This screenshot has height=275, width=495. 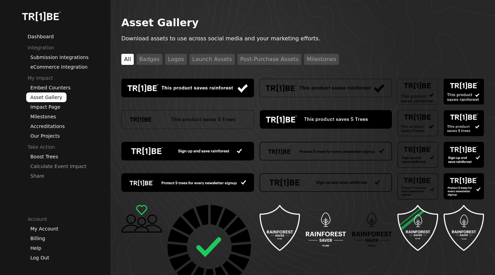 I want to click on h1: Asset Gallery, so click(x=303, y=23).